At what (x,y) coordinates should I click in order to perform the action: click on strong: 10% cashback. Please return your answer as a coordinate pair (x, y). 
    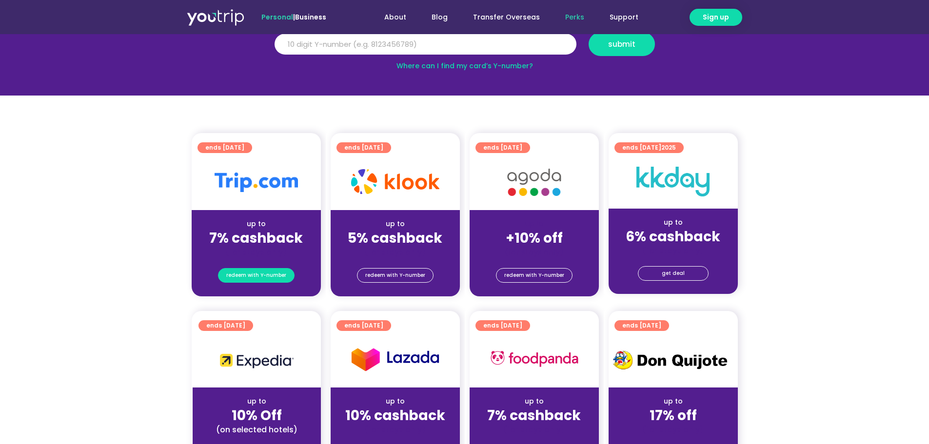
    Looking at the image, I should click on (395, 416).